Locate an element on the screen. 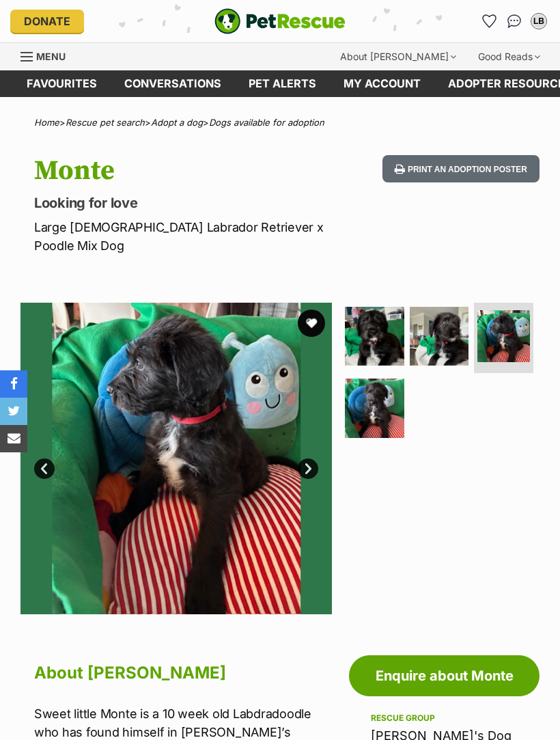  button: My account is located at coordinates (539, 21).